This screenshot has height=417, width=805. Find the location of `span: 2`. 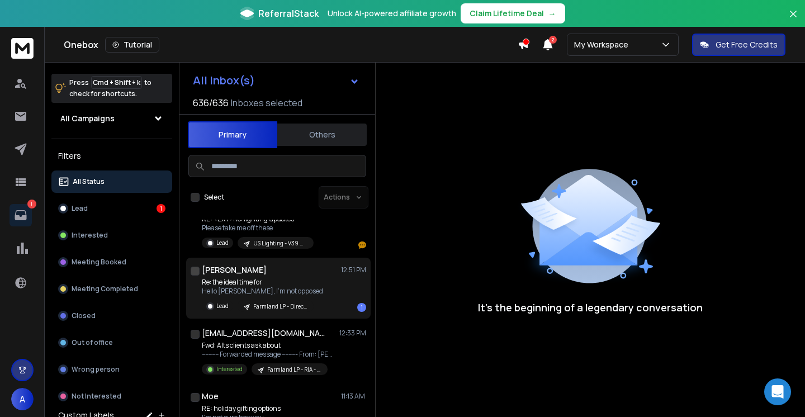

span: 2 is located at coordinates (553, 40).